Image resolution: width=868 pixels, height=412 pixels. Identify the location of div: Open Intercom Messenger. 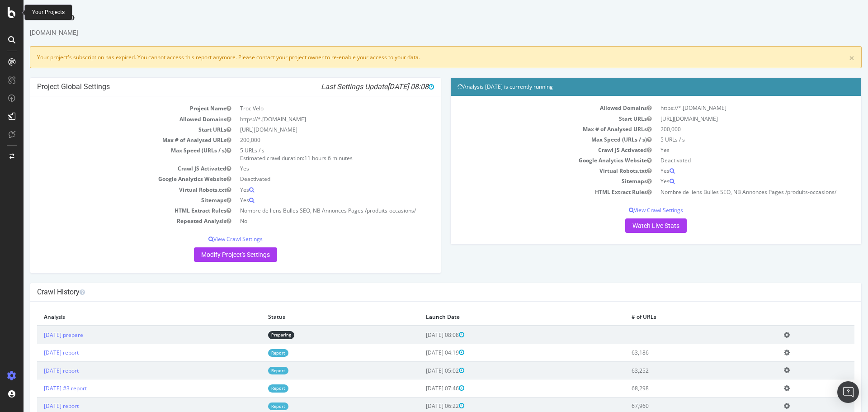
(848, 392).